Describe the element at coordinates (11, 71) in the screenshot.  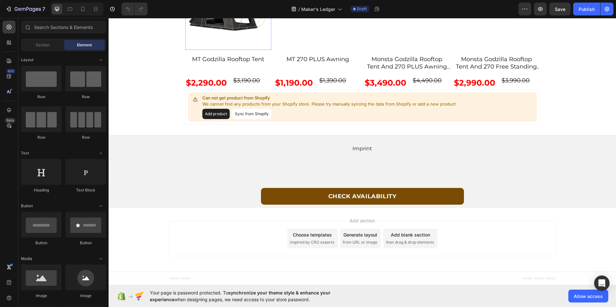
I see `div: 450` at that location.